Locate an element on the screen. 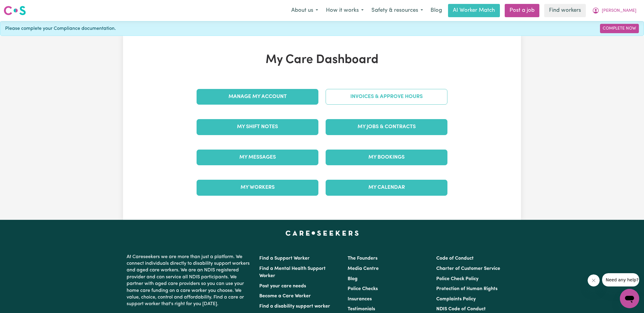 The width and height of the screenshot is (644, 313). a: My Workers is located at coordinates (257, 187).